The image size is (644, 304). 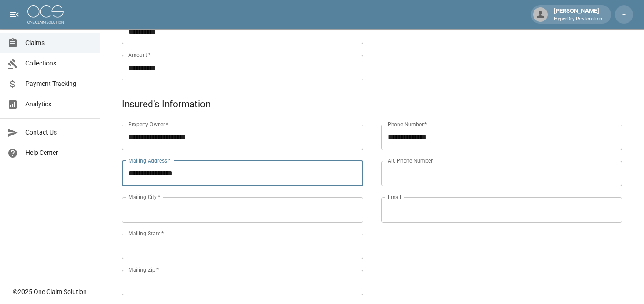 I want to click on span: Contact Us, so click(x=59, y=132).